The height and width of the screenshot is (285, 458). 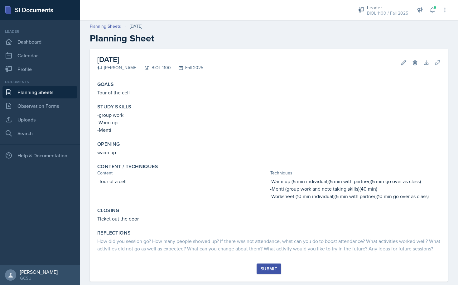 I want to click on p: -Worksheet (10 min individual)(5 min with partner)(10 min go over as class), so click(x=355, y=196).